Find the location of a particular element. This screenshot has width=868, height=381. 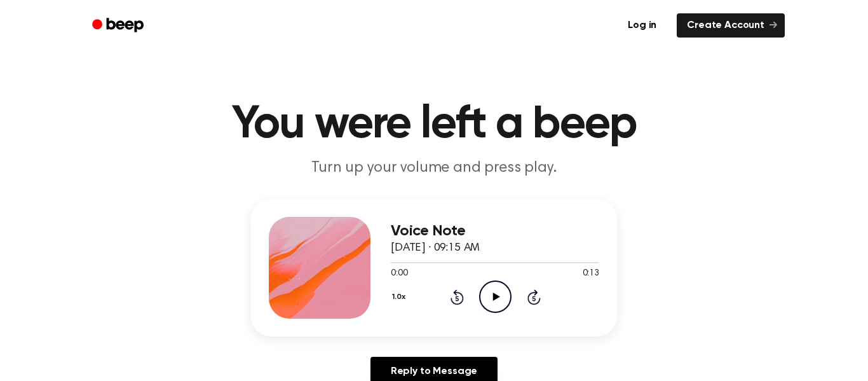

span: 0:13 is located at coordinates (591, 273).